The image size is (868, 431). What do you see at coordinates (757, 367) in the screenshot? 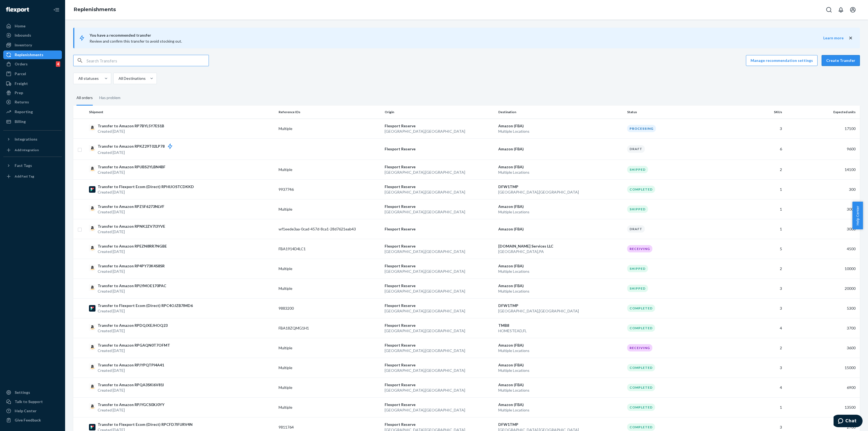
I see `td: 3` at bounding box center [757, 367].